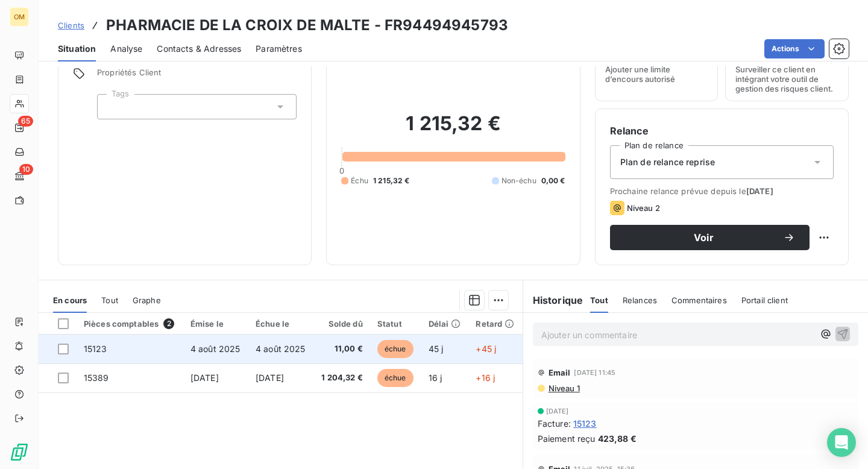 The image size is (868, 469). Describe the element at coordinates (617, 438) in the screenshot. I see `span: 423,88 €` at that location.